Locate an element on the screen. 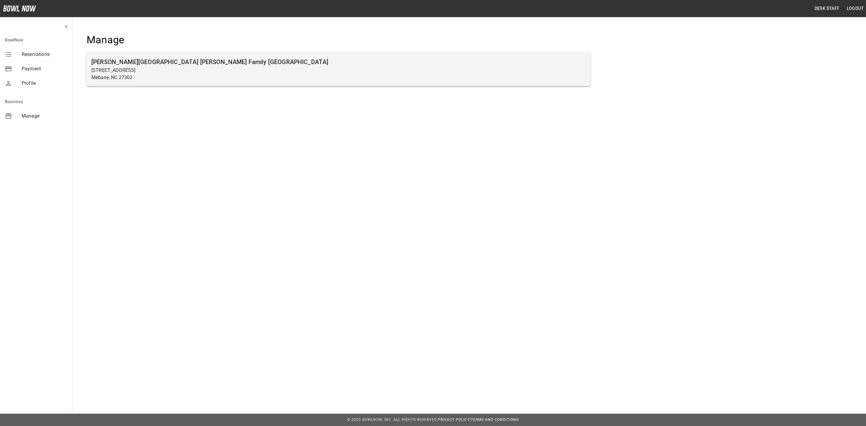 Image resolution: width=866 pixels, height=426 pixels. span: Manage is located at coordinates (45, 116).